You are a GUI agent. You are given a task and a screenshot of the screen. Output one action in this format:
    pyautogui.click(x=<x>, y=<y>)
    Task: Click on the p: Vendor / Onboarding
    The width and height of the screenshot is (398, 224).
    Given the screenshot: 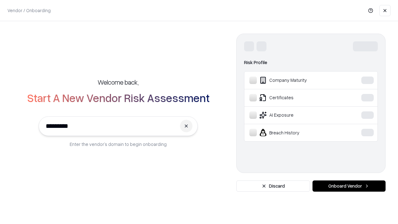 What is the action you would take?
    pyautogui.click(x=29, y=10)
    